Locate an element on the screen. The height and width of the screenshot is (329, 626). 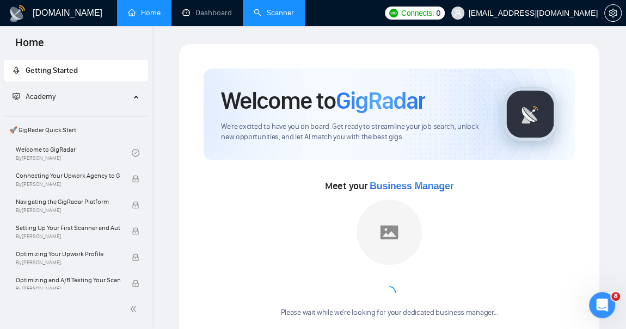
span: check-circle is located at coordinates (136, 153).